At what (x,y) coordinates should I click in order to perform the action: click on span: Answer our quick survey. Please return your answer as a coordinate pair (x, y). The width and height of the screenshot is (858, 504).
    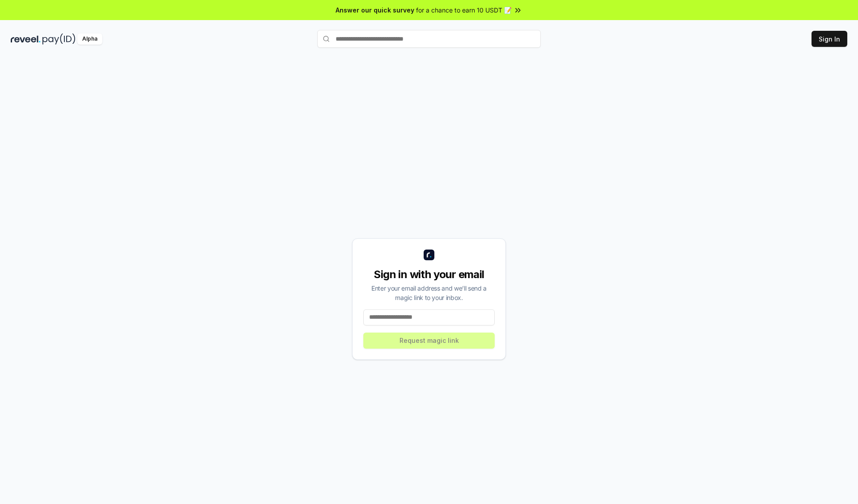
    Looking at the image, I should click on (375, 10).